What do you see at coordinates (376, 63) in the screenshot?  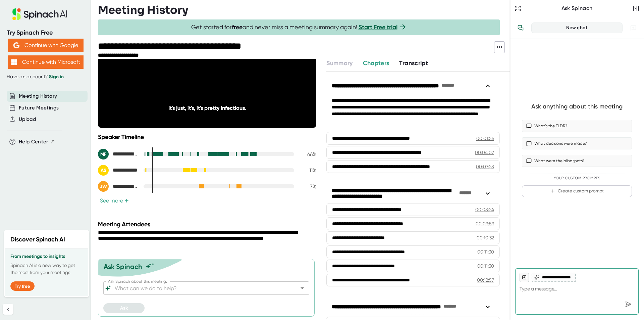 I see `button: Chapters` at bounding box center [376, 63].